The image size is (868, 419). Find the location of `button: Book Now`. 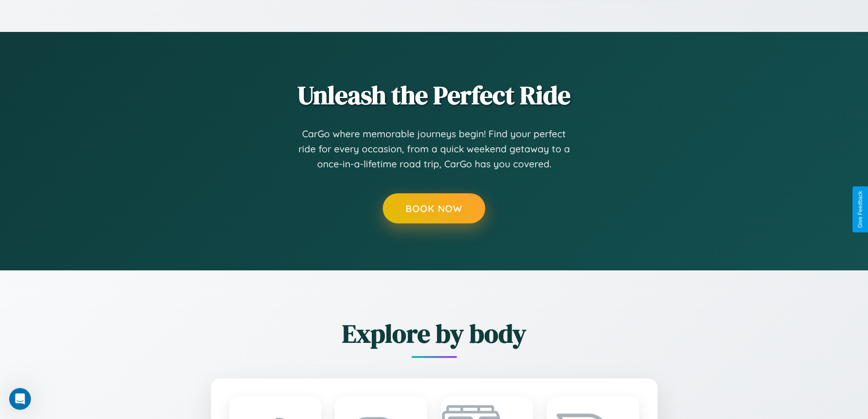

button: Book Now is located at coordinates (434, 208).